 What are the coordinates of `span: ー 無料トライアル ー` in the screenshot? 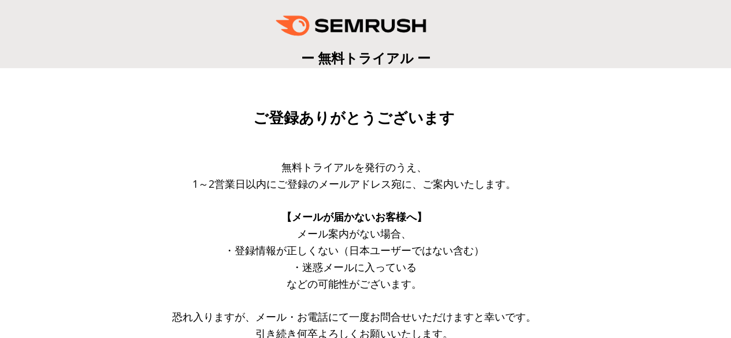 It's located at (366, 58).